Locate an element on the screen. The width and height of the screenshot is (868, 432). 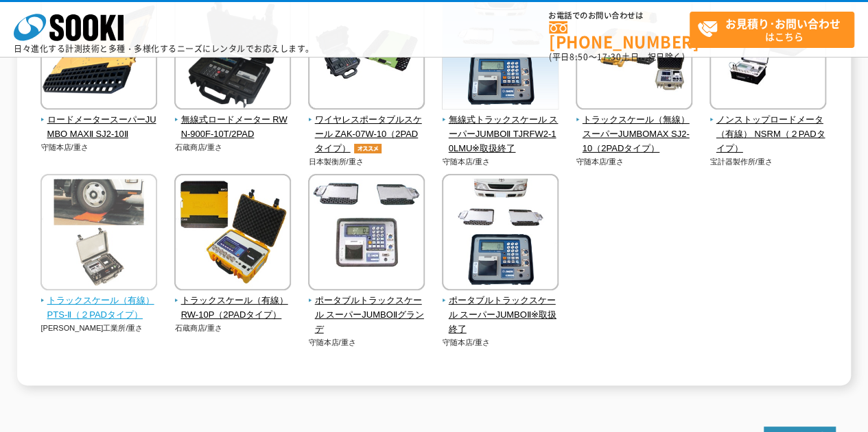
img: ポータブルトラックスケール スーパーJUMBOⅡ※取扱終了 is located at coordinates (500, 234).